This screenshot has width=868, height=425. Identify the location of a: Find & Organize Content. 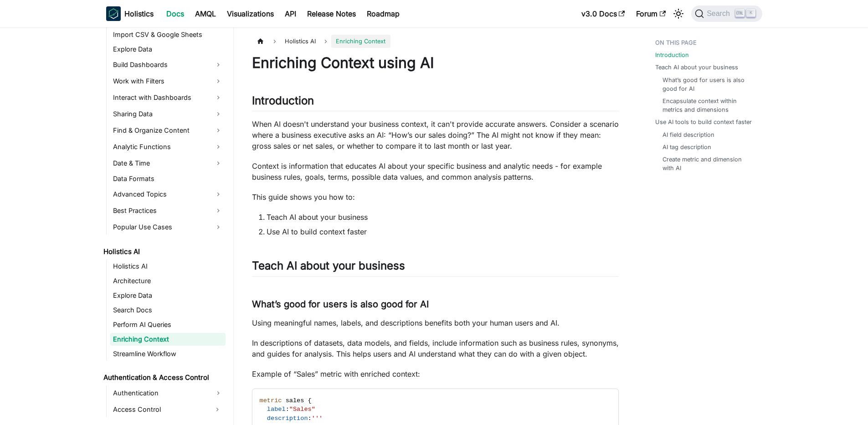
(168, 130).